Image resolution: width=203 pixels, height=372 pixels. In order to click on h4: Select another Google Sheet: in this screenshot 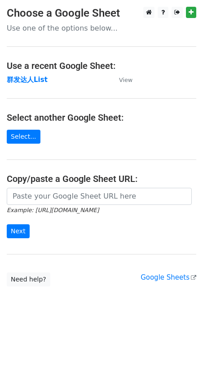, I will do `click(102, 117)`.